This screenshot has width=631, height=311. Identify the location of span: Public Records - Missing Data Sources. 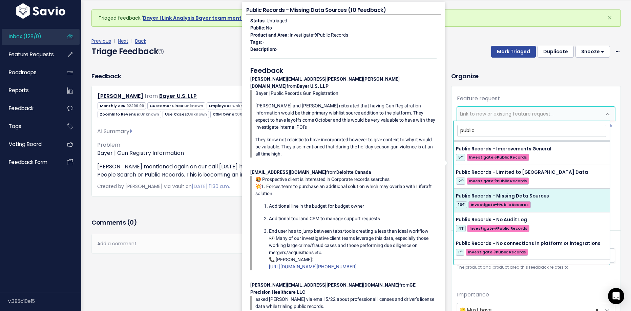
(502, 196).